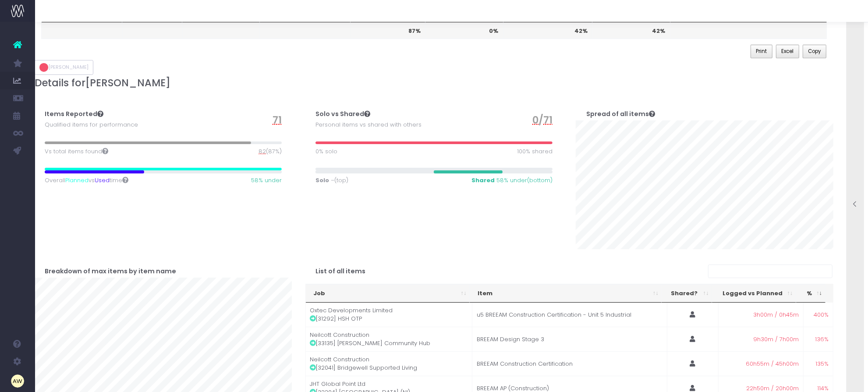 This screenshot has height=392, width=868. What do you see at coordinates (331, 180) in the screenshot?
I see `span: (top)` at bounding box center [331, 180].